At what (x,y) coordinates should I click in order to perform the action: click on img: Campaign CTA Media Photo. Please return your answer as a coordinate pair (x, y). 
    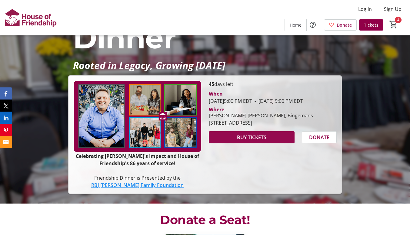
    Looking at the image, I should click on (137, 116).